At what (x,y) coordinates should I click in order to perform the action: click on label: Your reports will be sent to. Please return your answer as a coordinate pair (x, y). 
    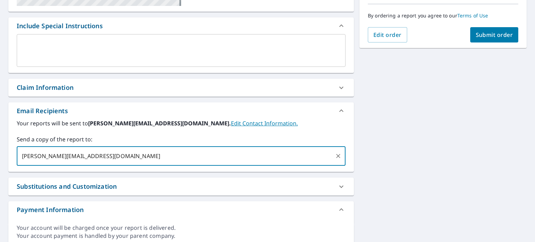
    Looking at the image, I should click on (181, 123).